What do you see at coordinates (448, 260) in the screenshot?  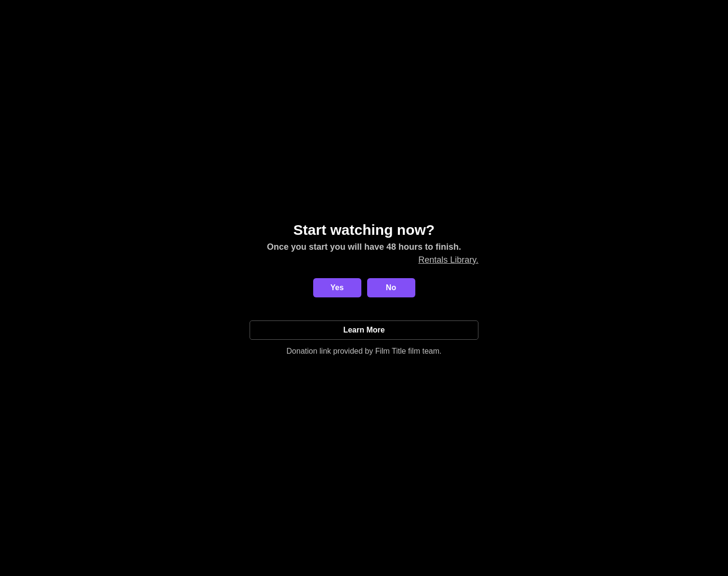 I see `a: Rentals Library.` at bounding box center [448, 260].